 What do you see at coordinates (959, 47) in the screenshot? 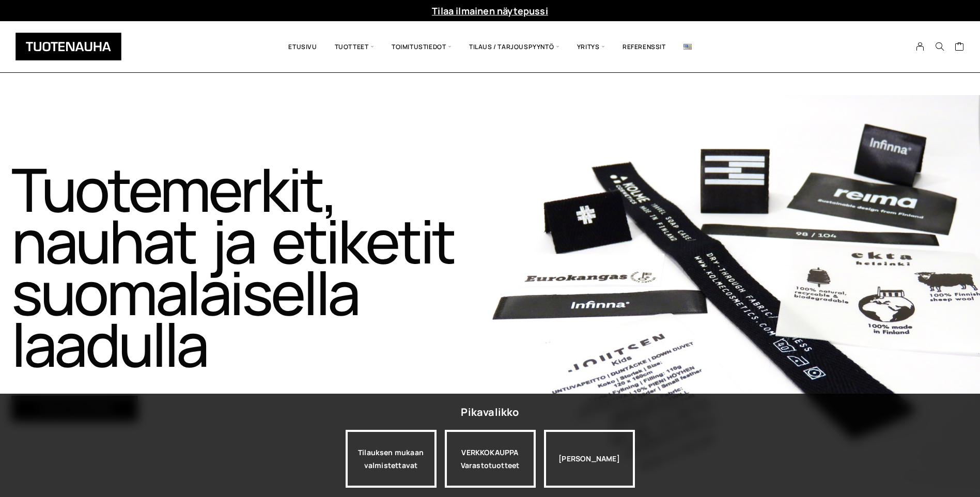
I see `a: Cart` at bounding box center [959, 47].